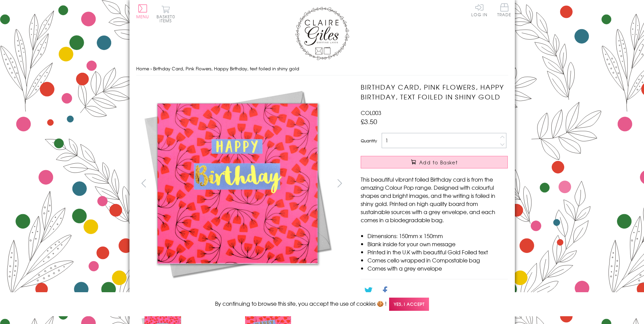 This screenshot has height=324, width=644. I want to click on h1: Birthday Card, Pink Flowers, Happy Birthday, text foiled in shiny gold, so click(434, 92).